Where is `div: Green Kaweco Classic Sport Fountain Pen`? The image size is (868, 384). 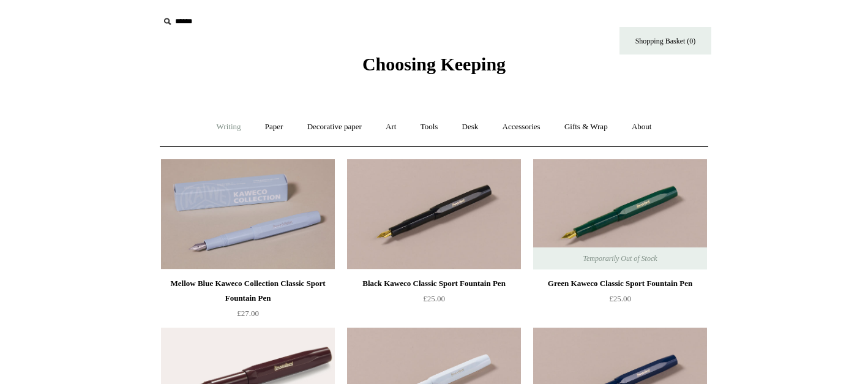
div: Green Kaweco Classic Sport Fountain Pen is located at coordinates (620, 283).